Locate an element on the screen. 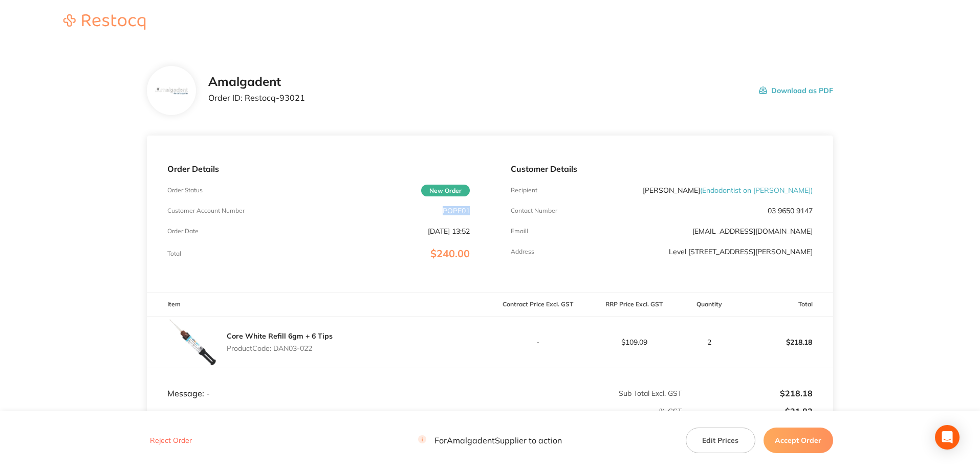  p: Order Date is located at coordinates (183, 231).